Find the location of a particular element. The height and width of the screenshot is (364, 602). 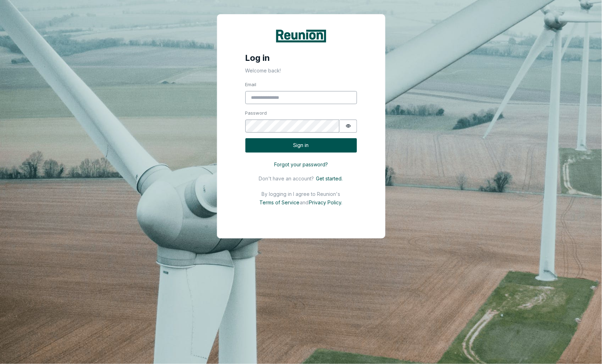

button: Sign in is located at coordinates (301, 145).